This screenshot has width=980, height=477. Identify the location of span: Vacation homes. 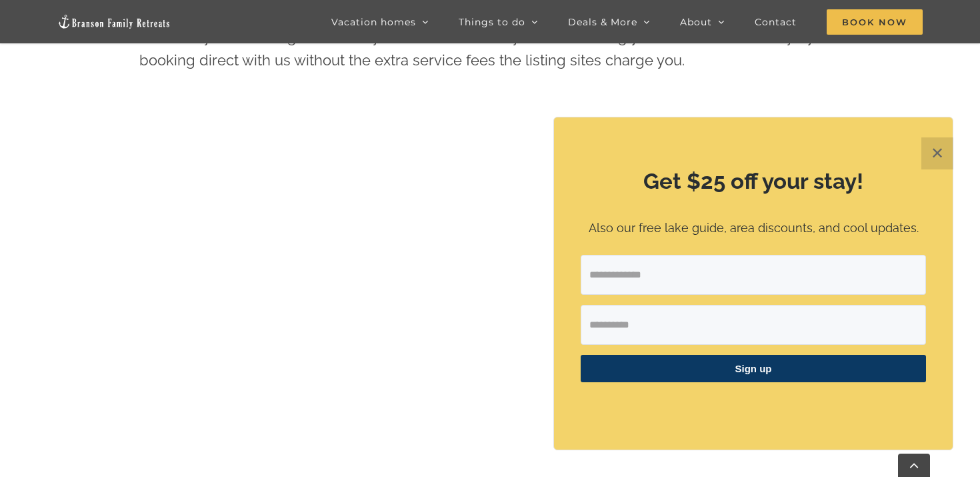
(373, 22).